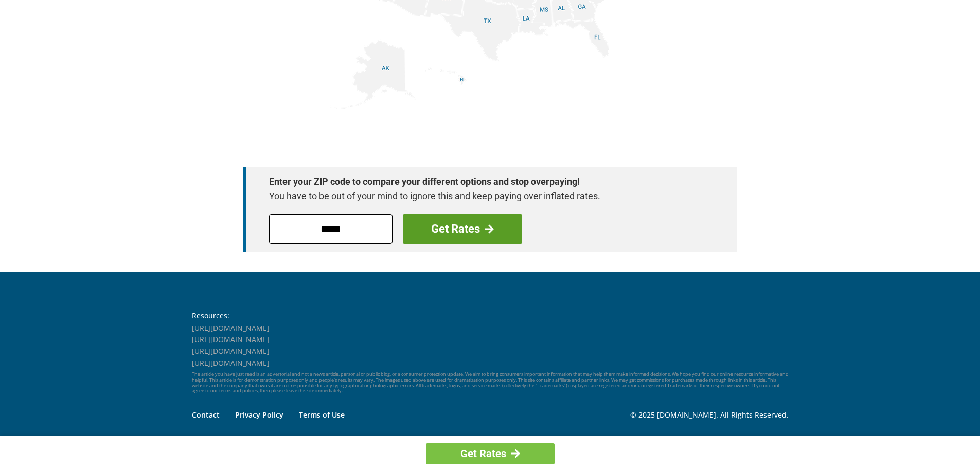  What do you see at coordinates (485, 197) in the screenshot?
I see `p: You have to be out of your mind to ignore this and keep paying over inflated rates.` at bounding box center [485, 197].